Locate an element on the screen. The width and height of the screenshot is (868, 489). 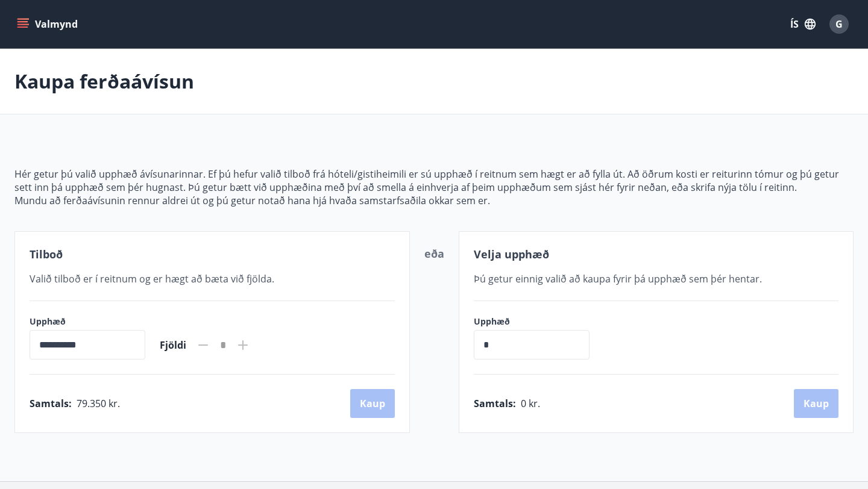
span: eða is located at coordinates (434, 254).